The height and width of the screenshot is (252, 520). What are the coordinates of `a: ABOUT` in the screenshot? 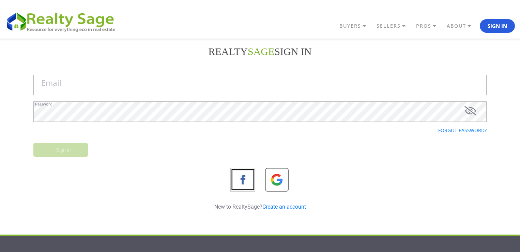 It's located at (463, 26).